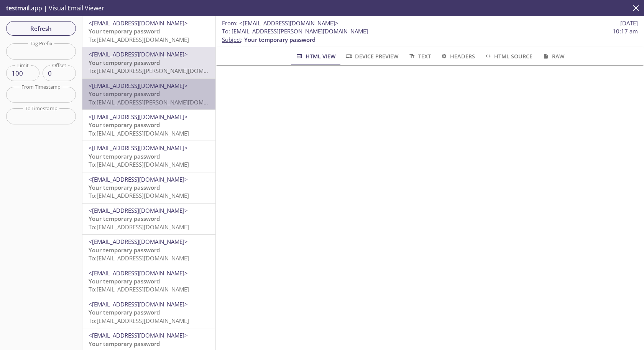 The image size is (644, 351). What do you see at coordinates (625, 31) in the screenshot?
I see `span: 10:17 am` at bounding box center [625, 31].